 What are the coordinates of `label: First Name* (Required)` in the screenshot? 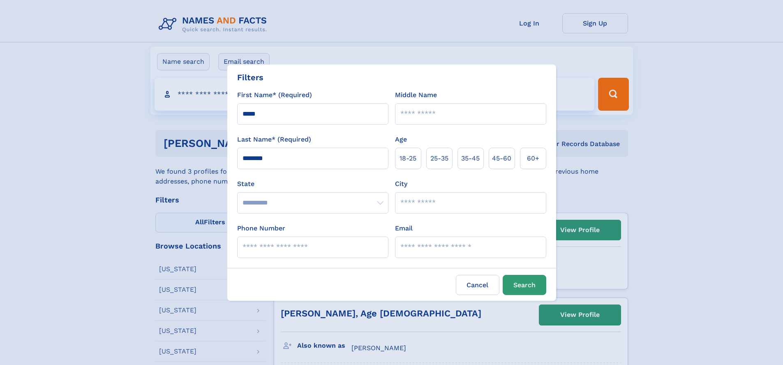 It's located at (275, 95).